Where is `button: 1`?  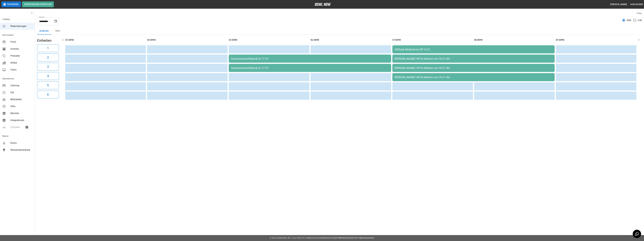
button: 1 is located at coordinates (48, 48).